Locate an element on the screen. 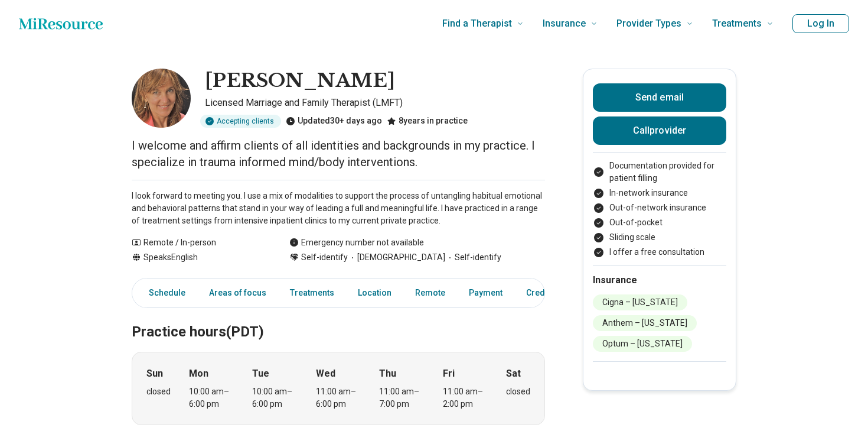  button: Log In is located at coordinates (821, 24).